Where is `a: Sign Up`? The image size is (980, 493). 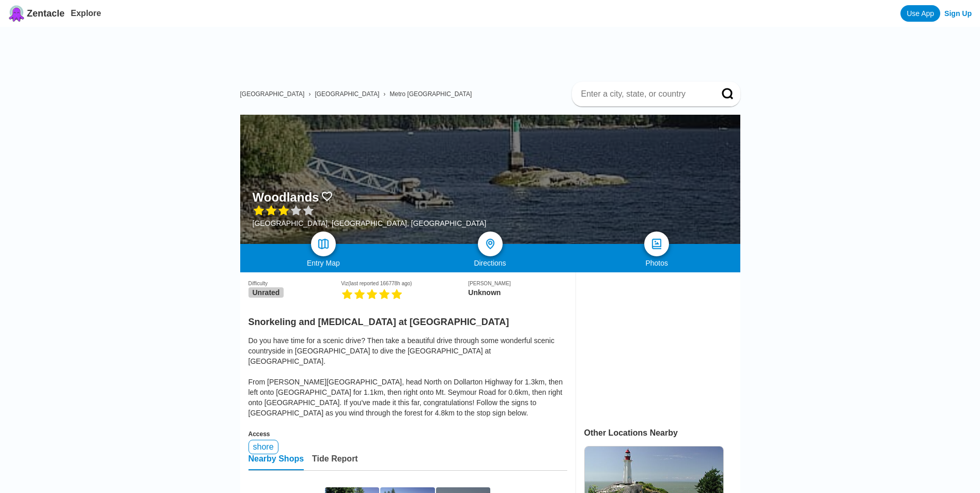 a: Sign Up is located at coordinates (958, 13).